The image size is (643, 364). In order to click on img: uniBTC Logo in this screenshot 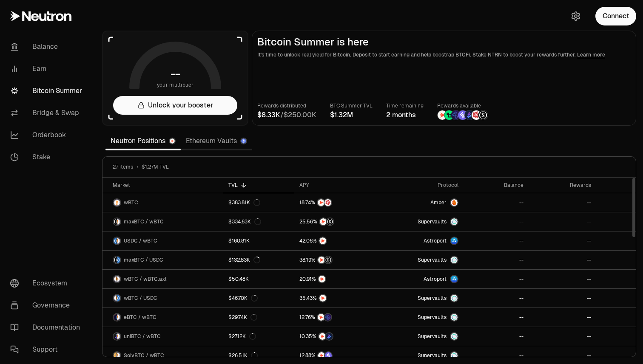, I will do `click(115, 337)`.